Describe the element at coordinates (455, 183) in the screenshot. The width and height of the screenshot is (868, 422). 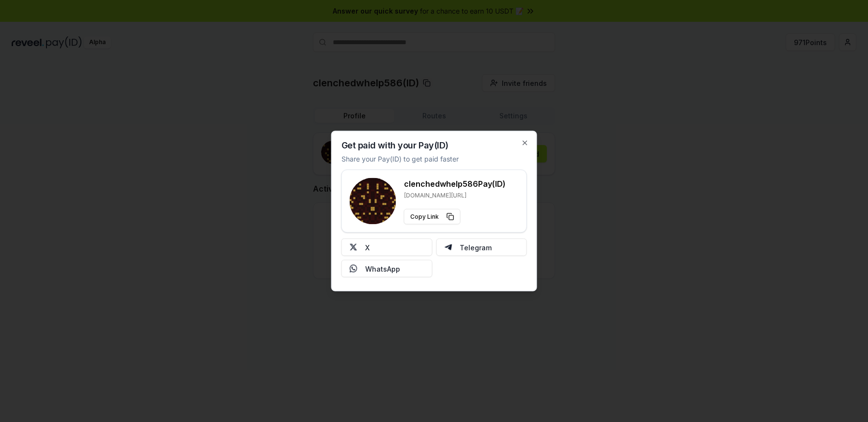
I see `h3: clenchedwhelp586 Pay(ID)` at that location.